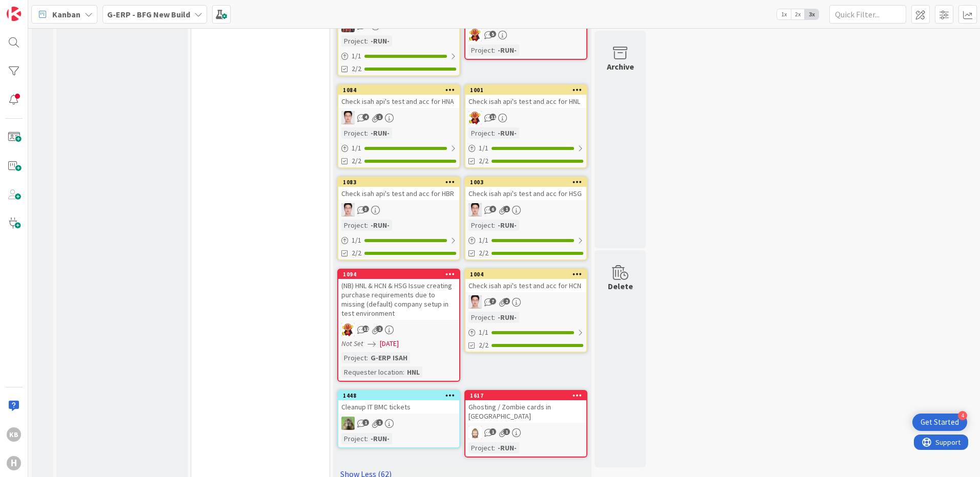  I want to click on div: 1094, so click(399, 275).